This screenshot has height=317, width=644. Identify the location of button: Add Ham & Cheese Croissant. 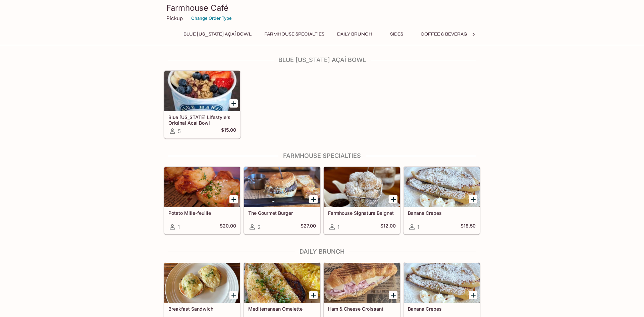
(393, 295).